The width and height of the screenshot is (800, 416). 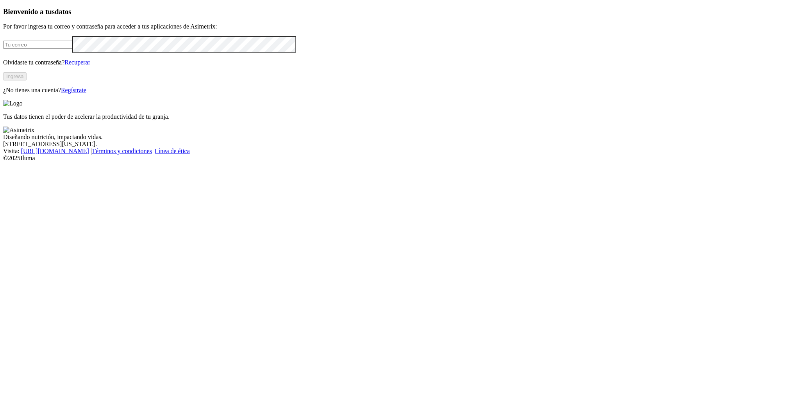 I want to click on a: Recuperar, so click(x=77, y=62).